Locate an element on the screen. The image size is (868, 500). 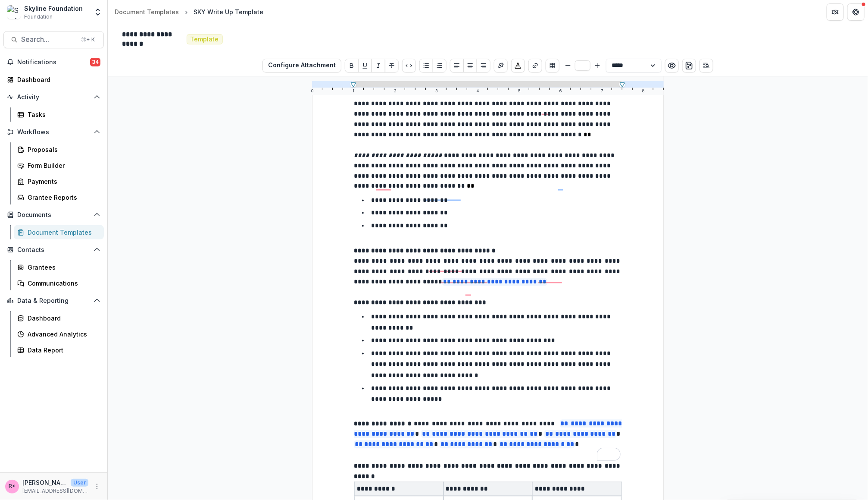
nav: breadcrumb is located at coordinates (189, 12).